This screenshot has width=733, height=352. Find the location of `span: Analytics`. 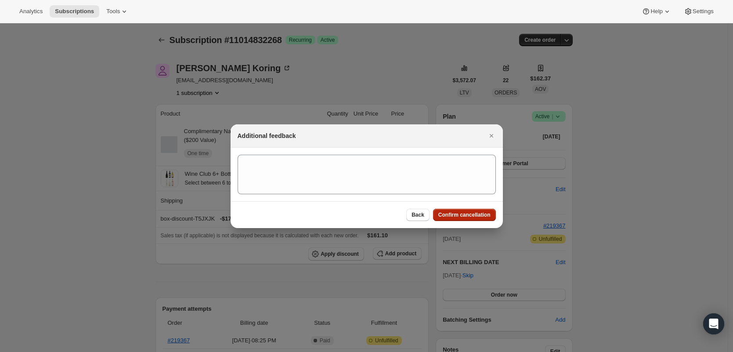

span: Analytics is located at coordinates (31, 11).